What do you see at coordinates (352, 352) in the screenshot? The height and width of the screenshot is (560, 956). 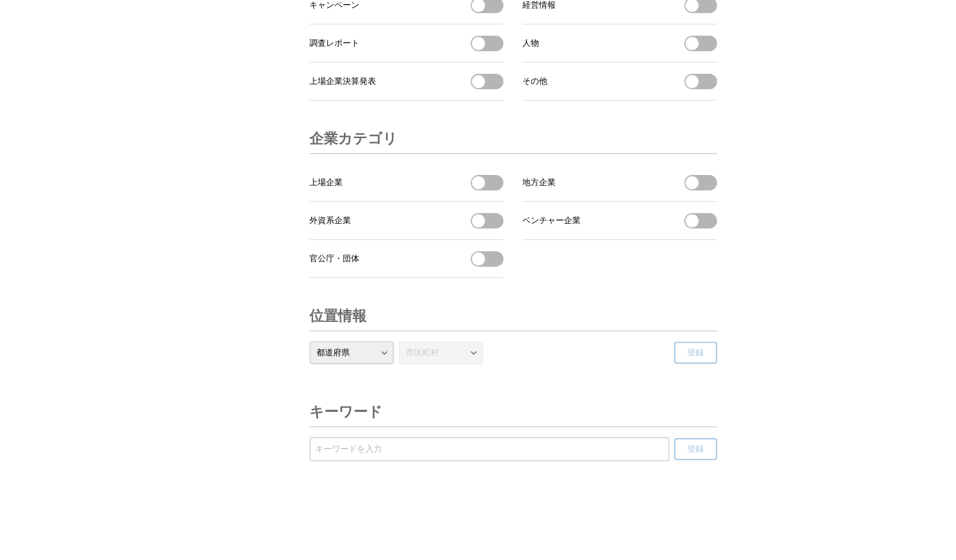 I see `select: 都道府県` at bounding box center [352, 352].